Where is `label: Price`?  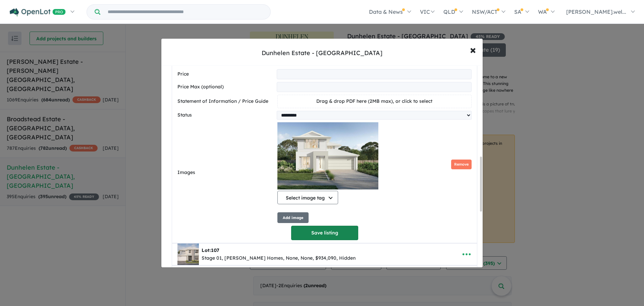 label: Price is located at coordinates (226, 74).